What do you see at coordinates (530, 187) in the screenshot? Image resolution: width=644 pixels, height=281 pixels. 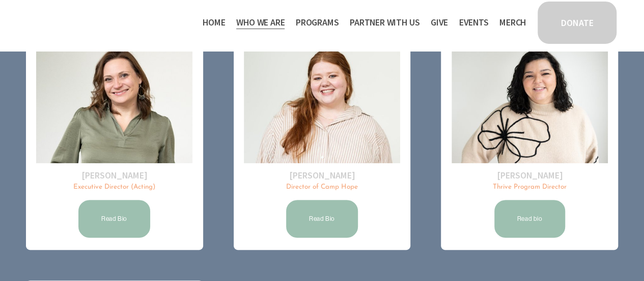 I see `p: Thrive Program Director` at bounding box center [530, 187].